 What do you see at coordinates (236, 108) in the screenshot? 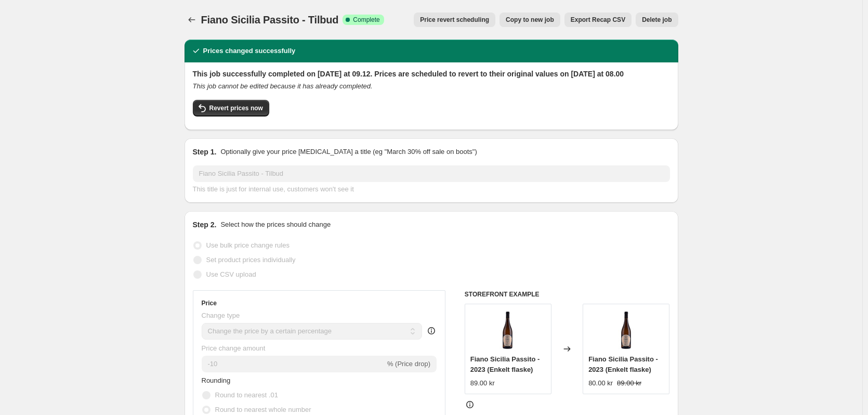
I see `span: Revert prices now` at bounding box center [236, 108].